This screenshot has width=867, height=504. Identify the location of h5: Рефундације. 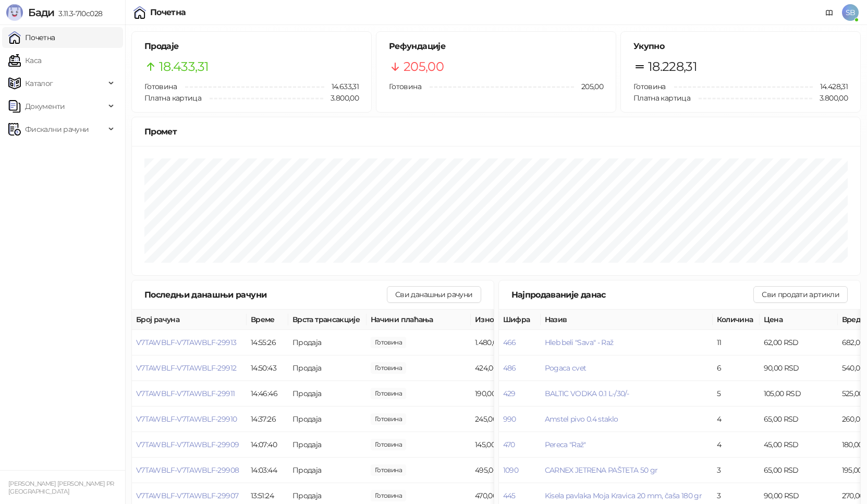
(496, 47).